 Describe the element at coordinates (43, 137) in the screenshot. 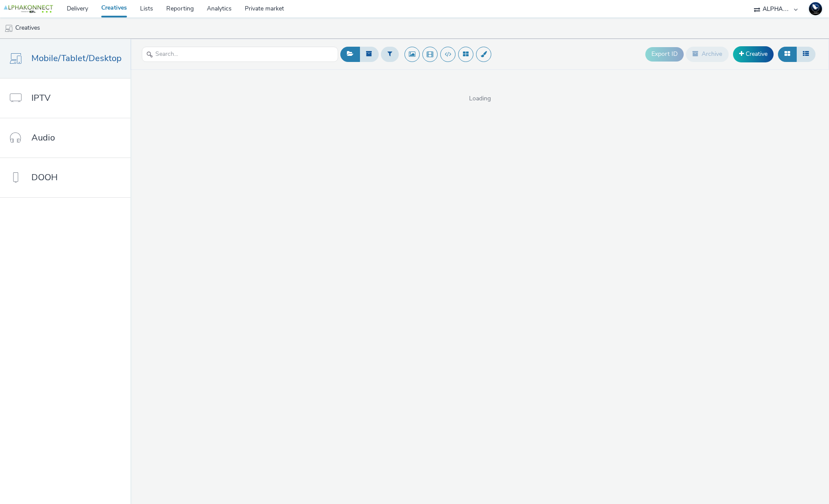

I see `span: Audio` at that location.